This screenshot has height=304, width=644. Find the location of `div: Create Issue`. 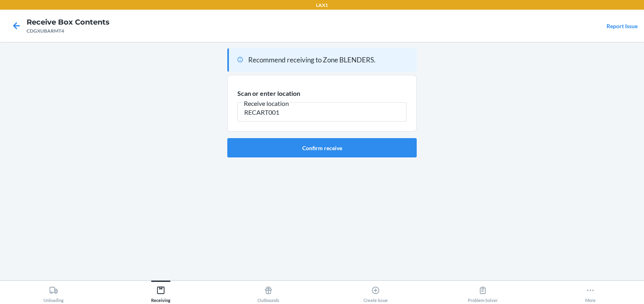

div: Create Issue is located at coordinates (376, 293).